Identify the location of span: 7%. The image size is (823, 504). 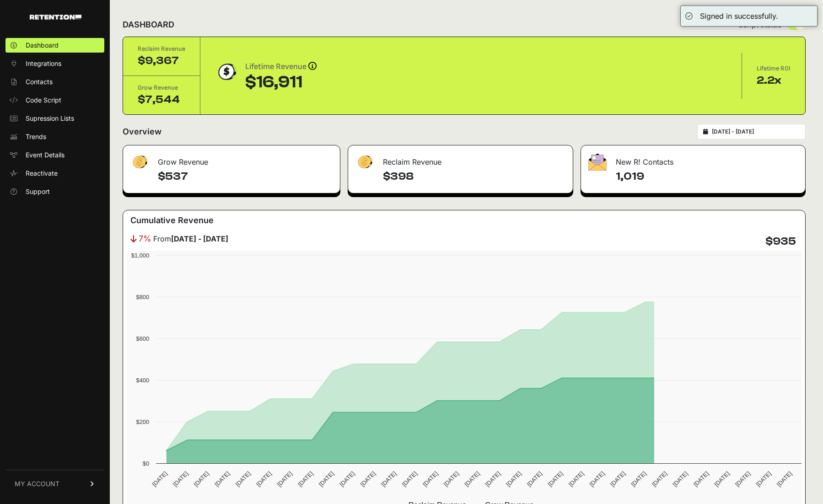
(145, 239).